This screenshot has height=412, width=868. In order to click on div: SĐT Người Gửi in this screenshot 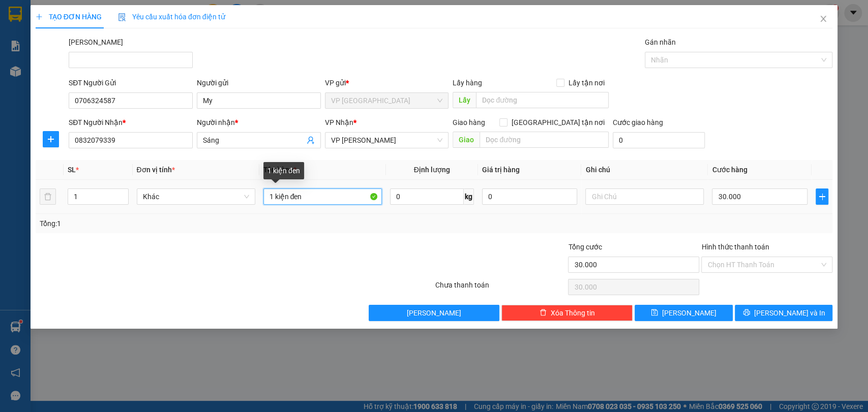, I will do `click(131, 83)`.